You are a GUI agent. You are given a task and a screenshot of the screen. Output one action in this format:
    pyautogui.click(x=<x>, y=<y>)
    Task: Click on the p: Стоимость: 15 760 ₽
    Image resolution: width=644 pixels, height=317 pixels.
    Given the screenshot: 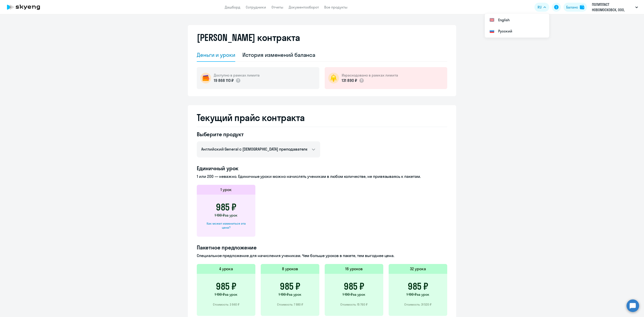 What is the action you would take?
    pyautogui.click(x=354, y=304)
    